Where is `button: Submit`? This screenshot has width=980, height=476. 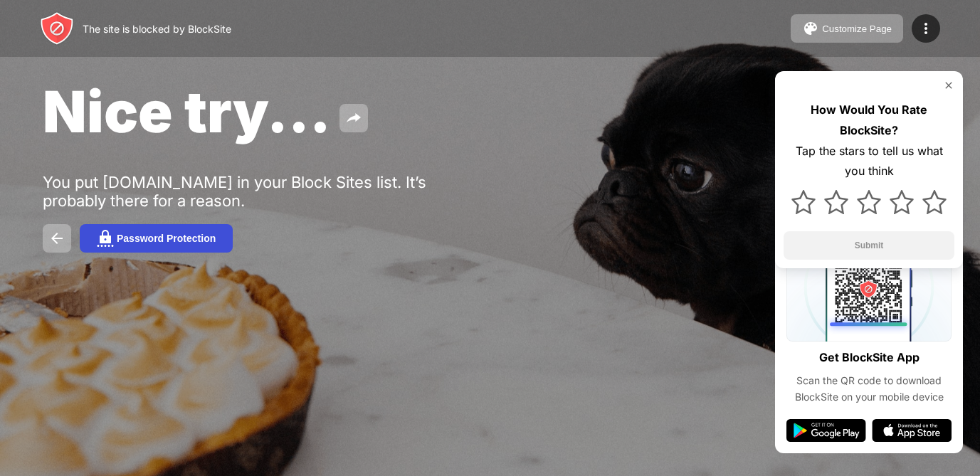
button: Submit is located at coordinates (869, 245).